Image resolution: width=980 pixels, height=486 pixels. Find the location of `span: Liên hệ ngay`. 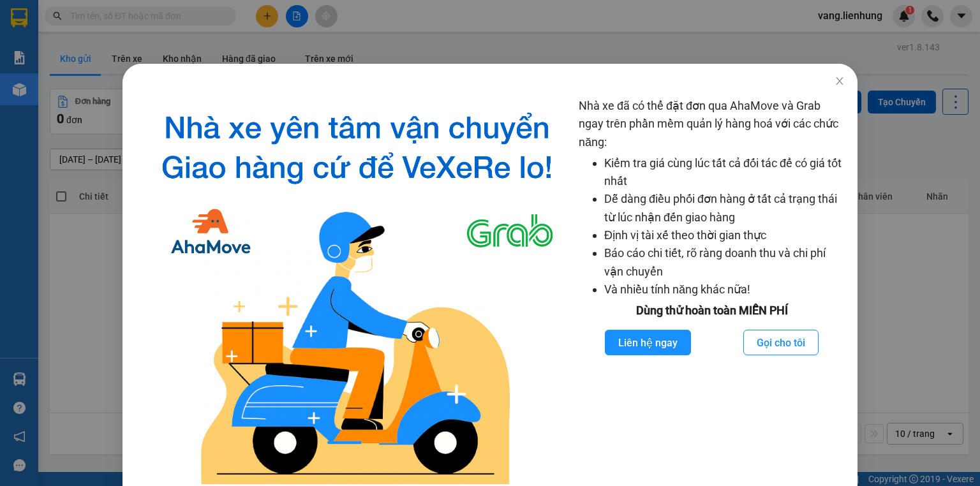

span: Liên hệ ngay is located at coordinates (648, 343).